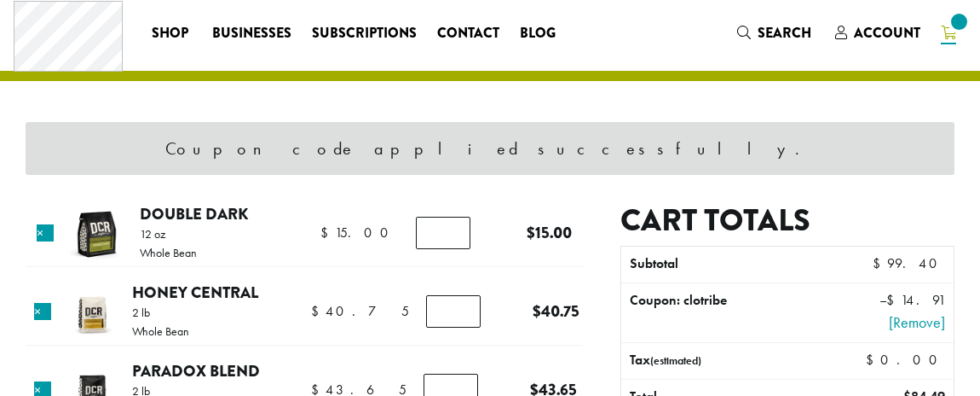  Describe the element at coordinates (887, 33) in the screenshot. I see `span: Account` at that location.